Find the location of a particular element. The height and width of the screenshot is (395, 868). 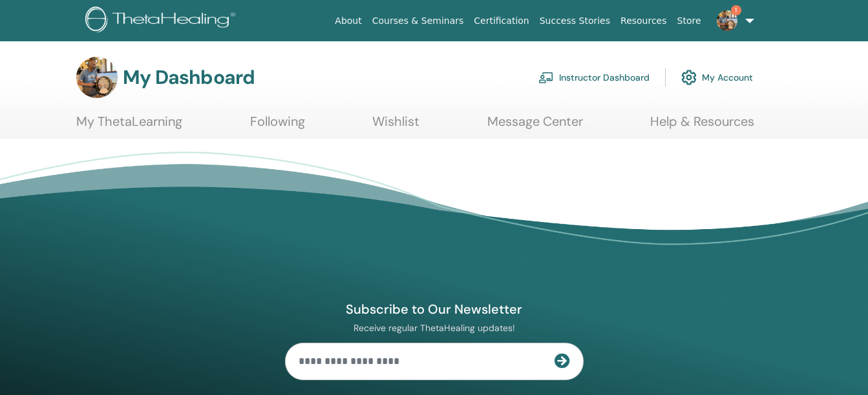

a: Following is located at coordinates (277, 126).